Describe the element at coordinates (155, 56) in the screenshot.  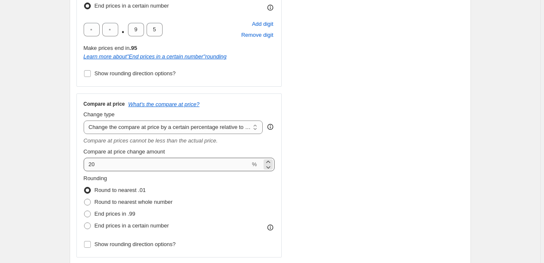
I see `a: Learn more about"End prices in a certain number"rounding` at that location.